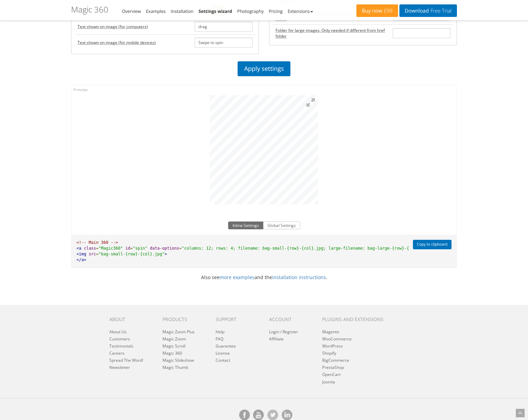 The image size is (528, 420). I want to click on span: src, so click(92, 254).